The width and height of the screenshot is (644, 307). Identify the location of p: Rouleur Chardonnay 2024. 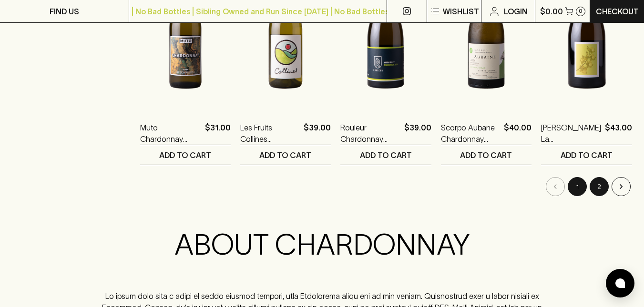
(371, 133).